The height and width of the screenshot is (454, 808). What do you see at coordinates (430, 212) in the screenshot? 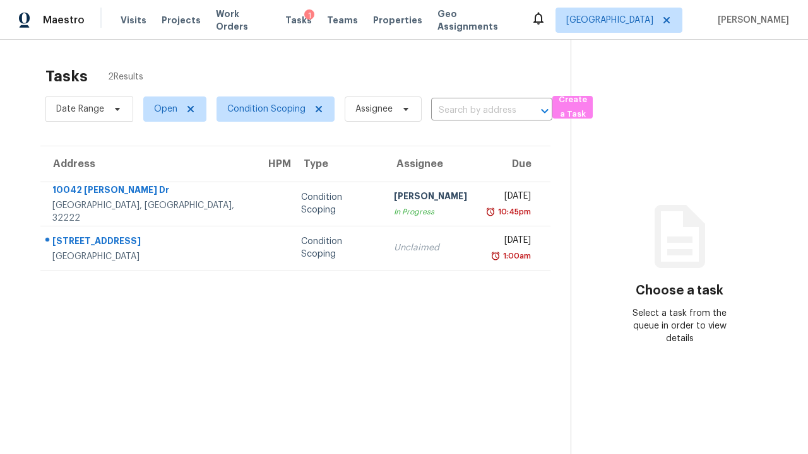
I see `div: In Progress` at bounding box center [430, 212].